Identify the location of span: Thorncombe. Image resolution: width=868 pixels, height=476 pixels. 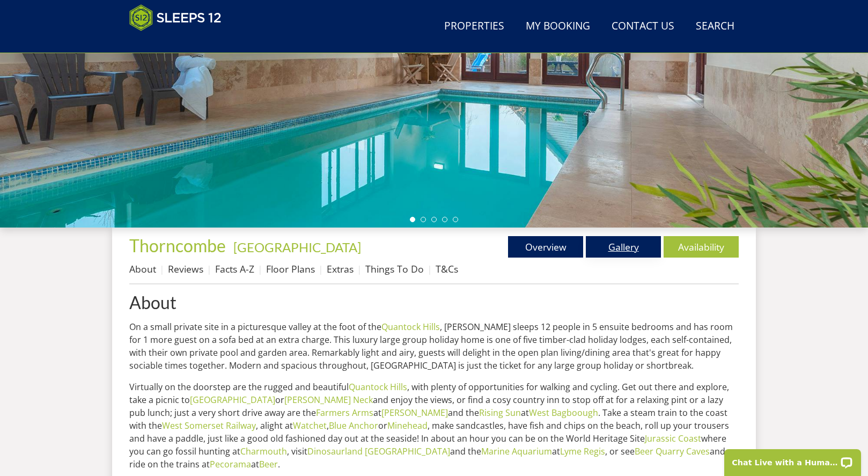
(178, 245).